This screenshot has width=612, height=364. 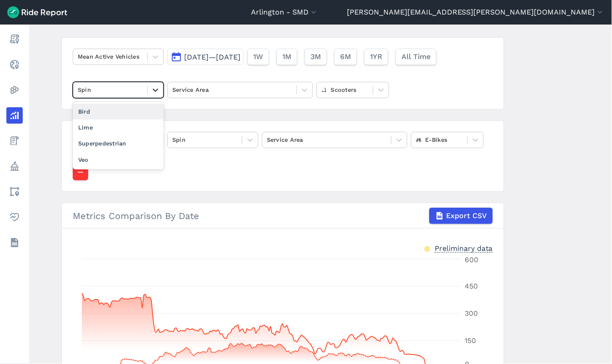 I want to click on a: Policy, so click(x=14, y=166).